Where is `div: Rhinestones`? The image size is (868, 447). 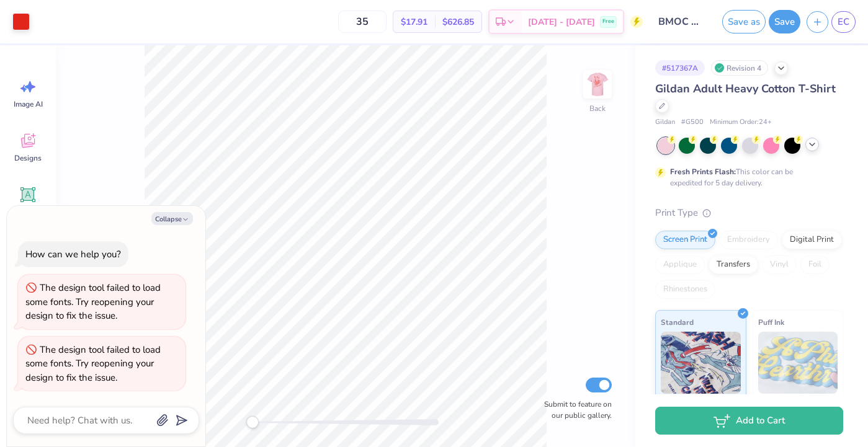 div: Rhinestones is located at coordinates (685, 290).